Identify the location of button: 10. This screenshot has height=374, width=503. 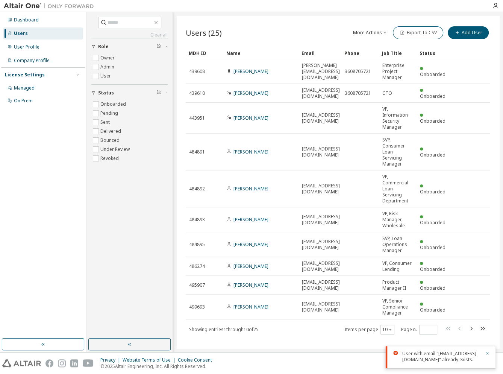
(387, 329).